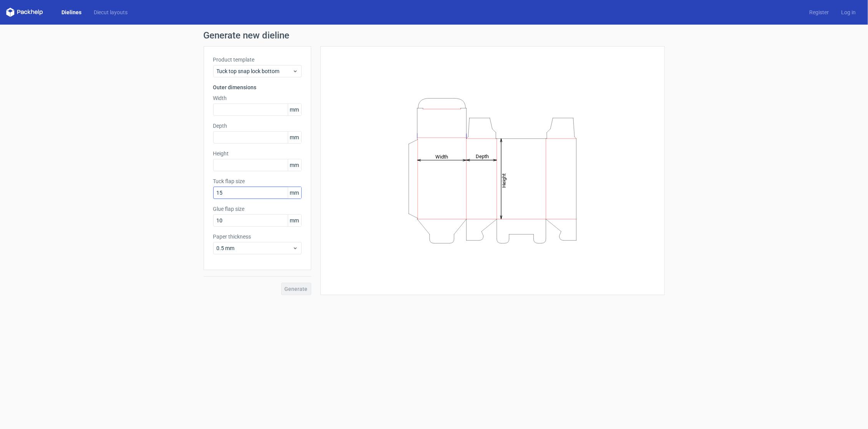 The image size is (868, 429). I want to click on label: Paper thickness, so click(258, 236).